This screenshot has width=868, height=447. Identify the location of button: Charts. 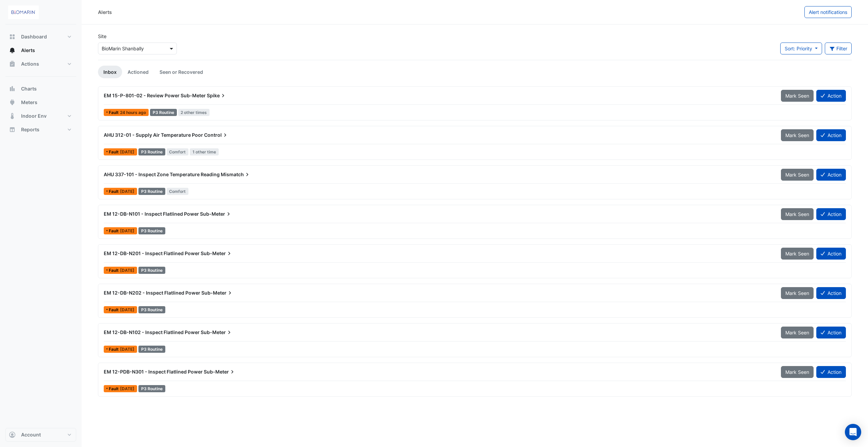
(41, 89).